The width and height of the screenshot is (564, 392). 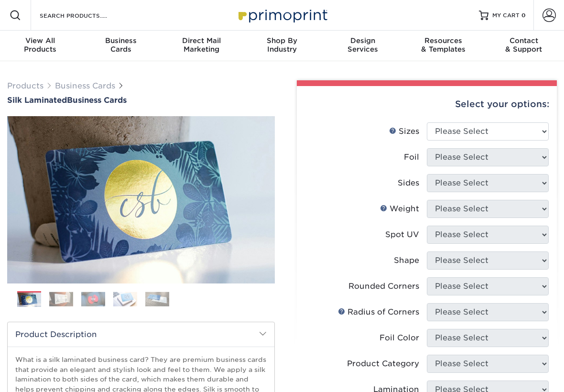 What do you see at coordinates (412, 157) in the screenshot?
I see `div: Foil` at bounding box center [412, 157].